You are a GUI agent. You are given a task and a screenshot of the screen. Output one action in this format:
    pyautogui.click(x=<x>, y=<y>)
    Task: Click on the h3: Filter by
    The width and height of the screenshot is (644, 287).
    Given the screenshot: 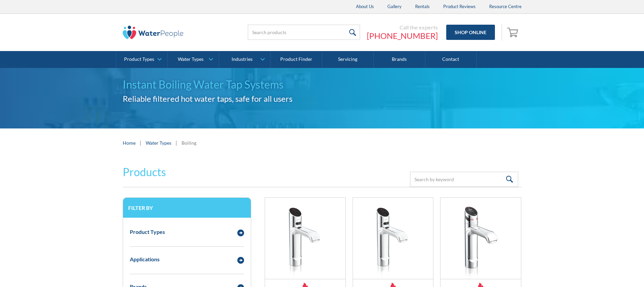 What is the action you would take?
    pyautogui.click(x=187, y=208)
    